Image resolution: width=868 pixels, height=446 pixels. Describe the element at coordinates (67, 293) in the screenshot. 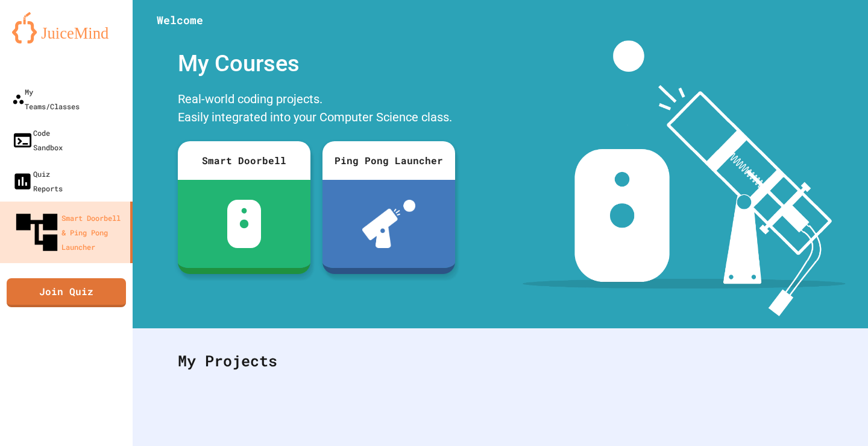

I see `a: Join Quiz` at that location.